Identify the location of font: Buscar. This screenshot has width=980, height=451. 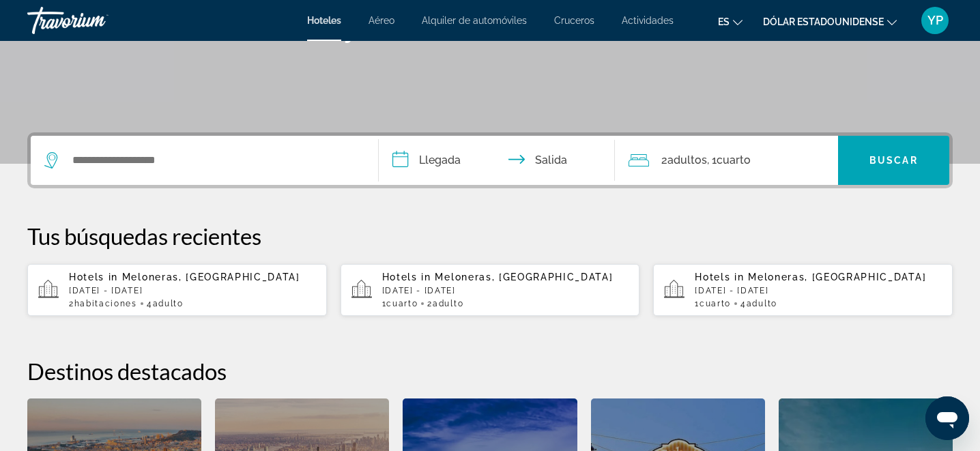
(893, 161).